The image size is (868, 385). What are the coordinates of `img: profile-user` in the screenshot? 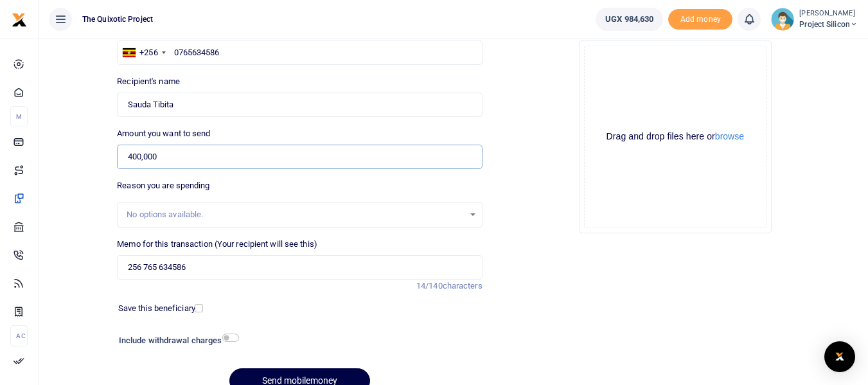 It's located at (783, 20).